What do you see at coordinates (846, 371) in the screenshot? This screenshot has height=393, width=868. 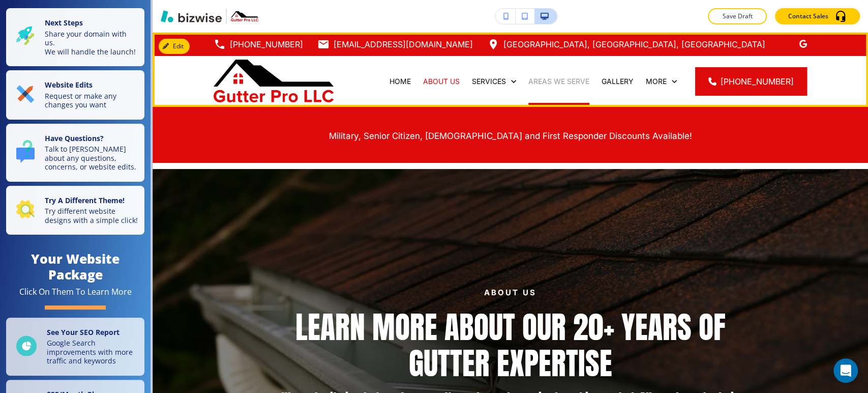 I see `div: Open Intercom Messenger` at bounding box center [846, 371].